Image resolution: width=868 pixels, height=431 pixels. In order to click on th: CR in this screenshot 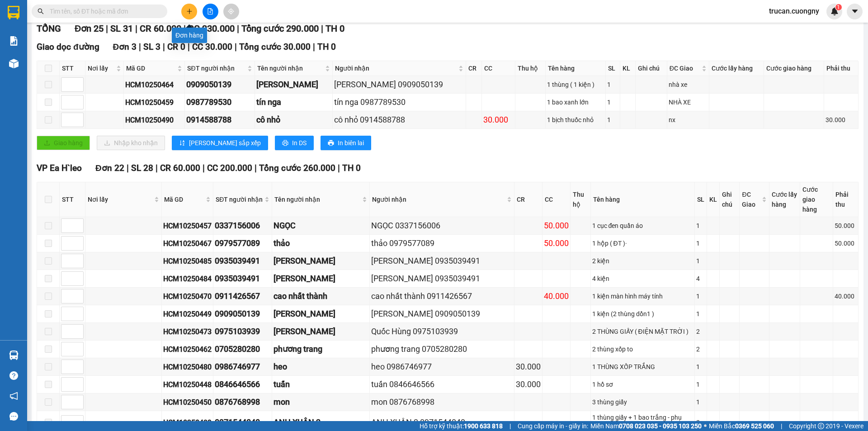, I will do `click(474, 68)`.